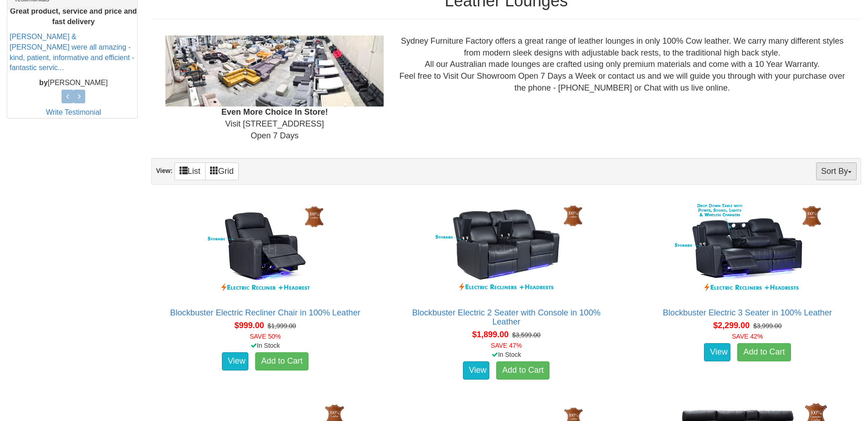 The height and width of the screenshot is (421, 868). I want to click on del: $1,999.00, so click(281, 326).